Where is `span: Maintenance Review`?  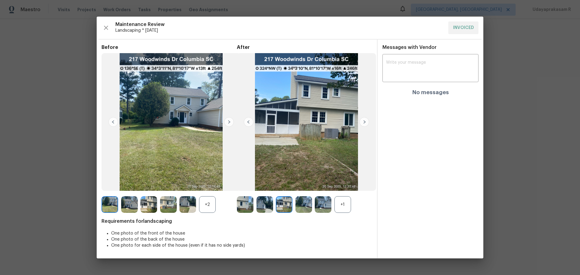 span: Maintenance Review is located at coordinates (279, 24).